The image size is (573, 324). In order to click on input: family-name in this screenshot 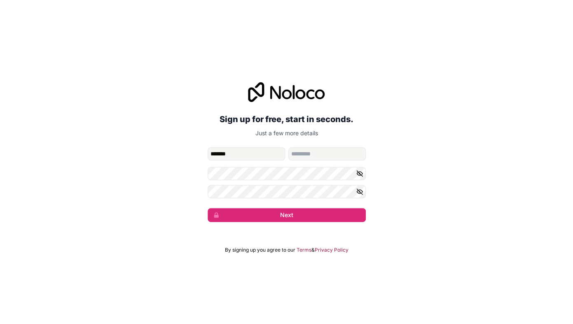, I will do `click(327, 154)`.